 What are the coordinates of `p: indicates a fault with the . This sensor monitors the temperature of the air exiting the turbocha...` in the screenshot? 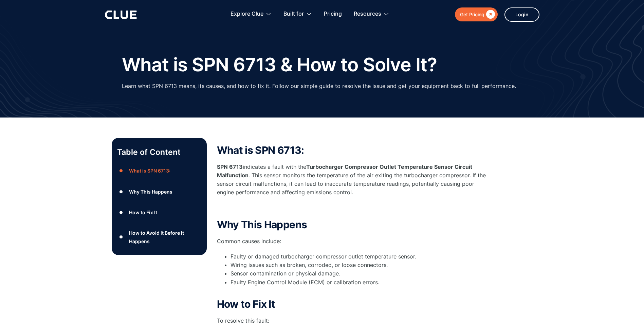 It's located at (353, 180).